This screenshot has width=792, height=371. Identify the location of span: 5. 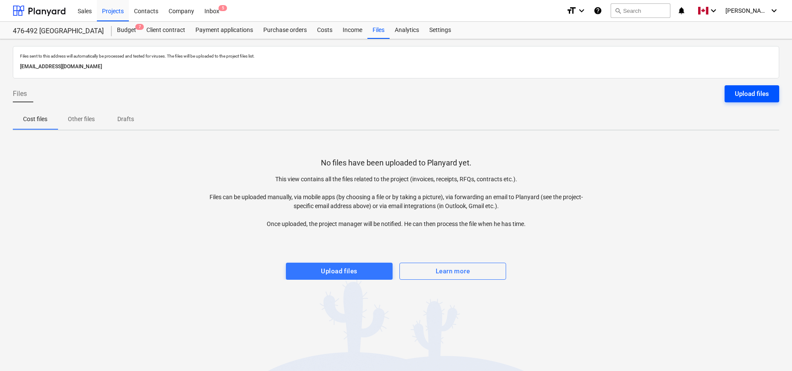
(223, 8).